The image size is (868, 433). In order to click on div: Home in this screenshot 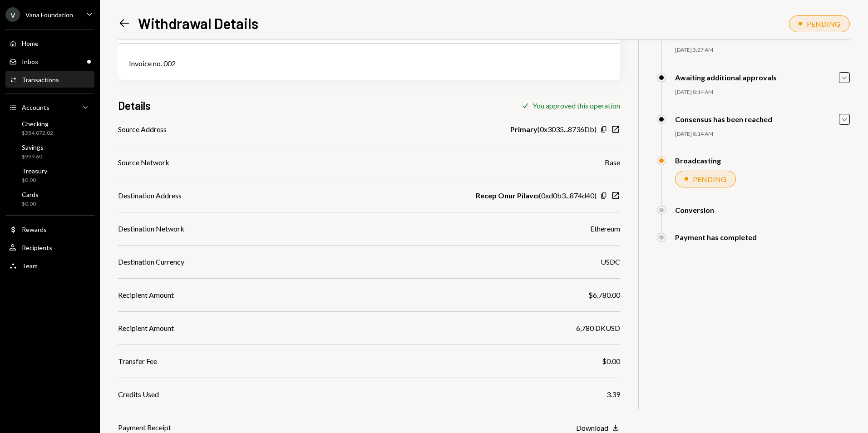, I will do `click(30, 43)`.